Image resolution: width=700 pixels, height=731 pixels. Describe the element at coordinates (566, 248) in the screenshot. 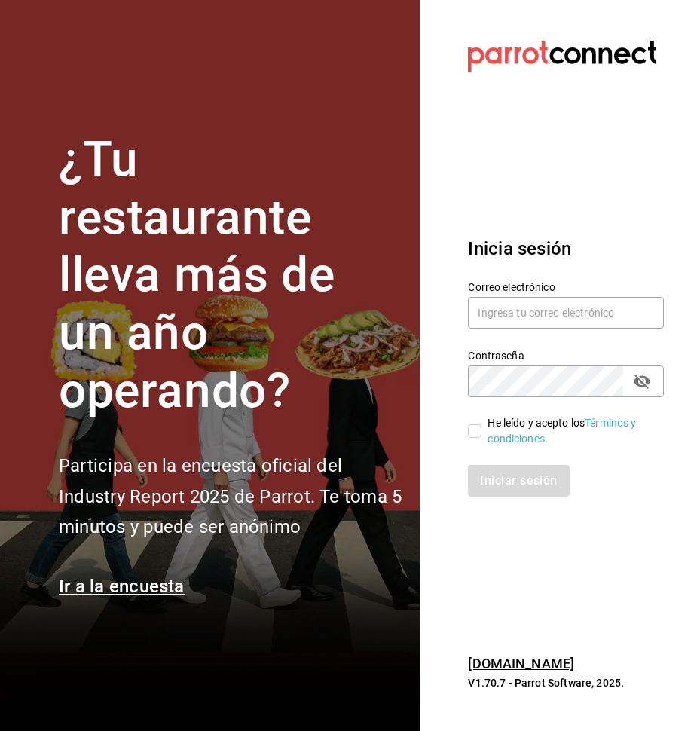

I see `h3: Inicia sesión` at that location.